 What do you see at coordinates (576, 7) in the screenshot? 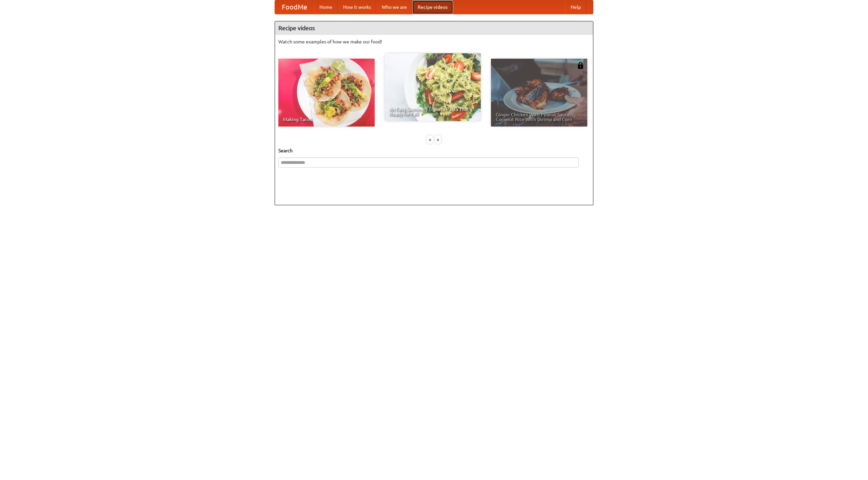
I see `a: Help` at bounding box center [576, 7].